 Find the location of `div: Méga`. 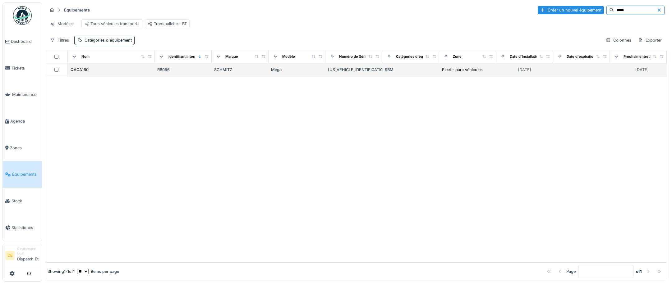

div: Méga is located at coordinates (297, 70).